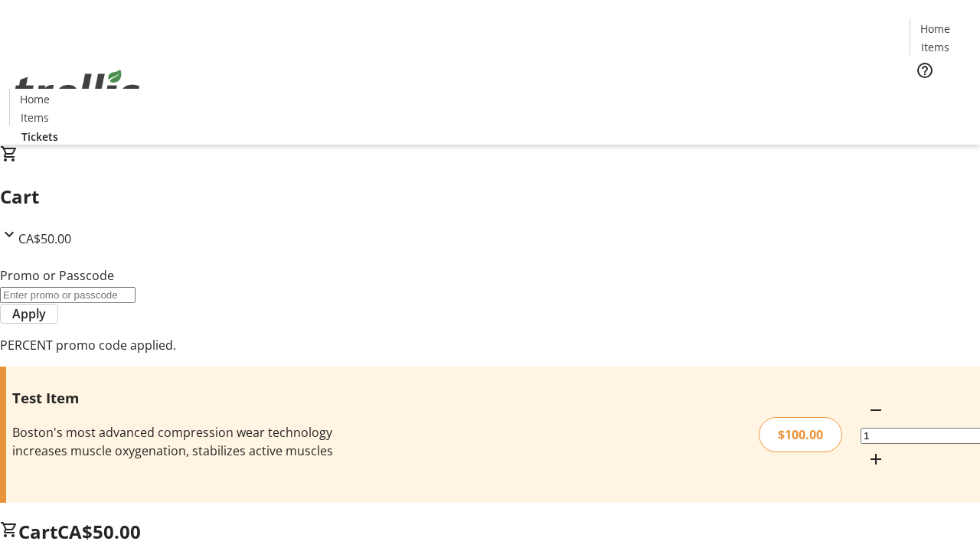  What do you see at coordinates (925, 70) in the screenshot?
I see `button: Help` at bounding box center [925, 70].